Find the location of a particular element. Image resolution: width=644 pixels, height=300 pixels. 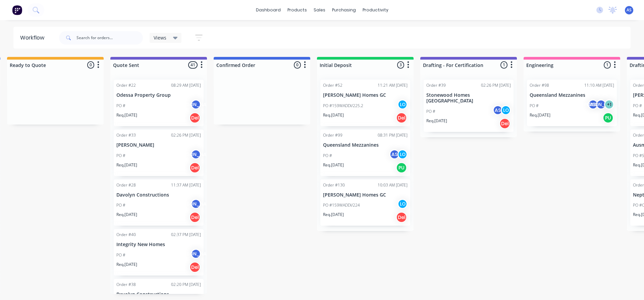

div: Order #28 is located at coordinates (126, 185).